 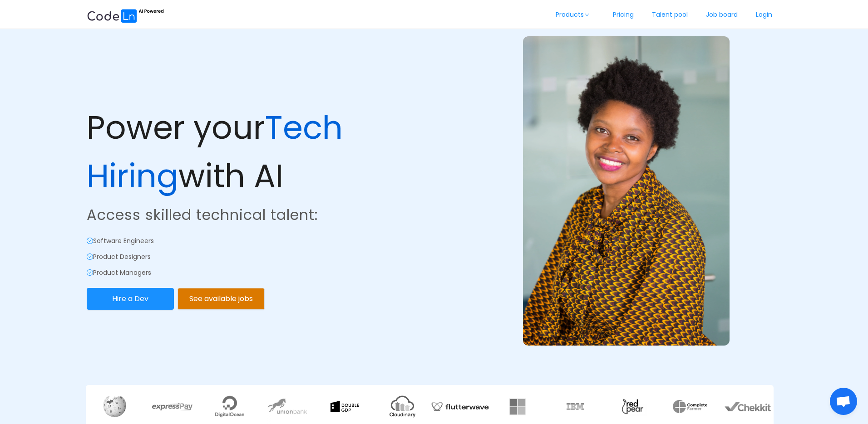 I want to click on button: See available jobs, so click(x=221, y=299).